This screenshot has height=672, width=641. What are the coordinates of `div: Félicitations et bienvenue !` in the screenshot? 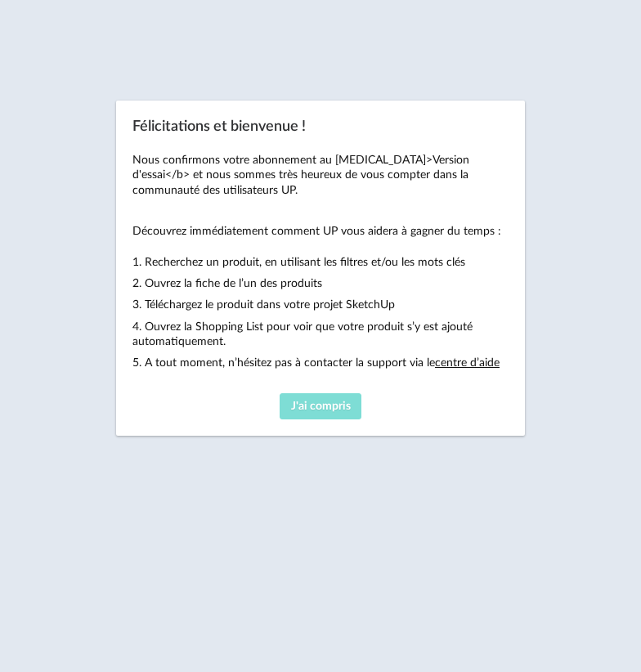 It's located at (321, 268).